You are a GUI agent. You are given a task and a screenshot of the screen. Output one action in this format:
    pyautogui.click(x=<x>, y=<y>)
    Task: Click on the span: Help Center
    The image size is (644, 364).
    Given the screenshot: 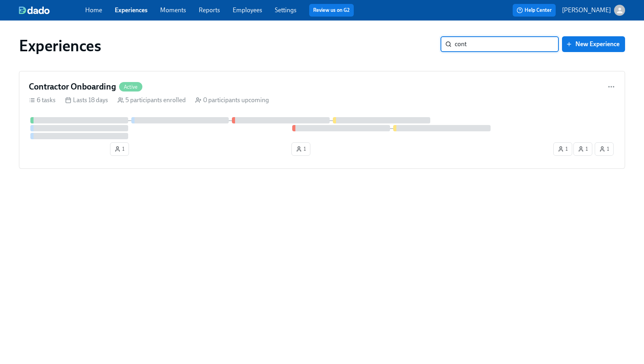 What is the action you would take?
    pyautogui.click(x=534, y=11)
    